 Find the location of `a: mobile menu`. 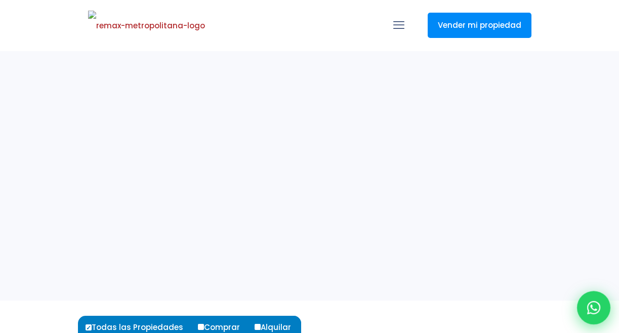

a: mobile menu is located at coordinates (399, 25).